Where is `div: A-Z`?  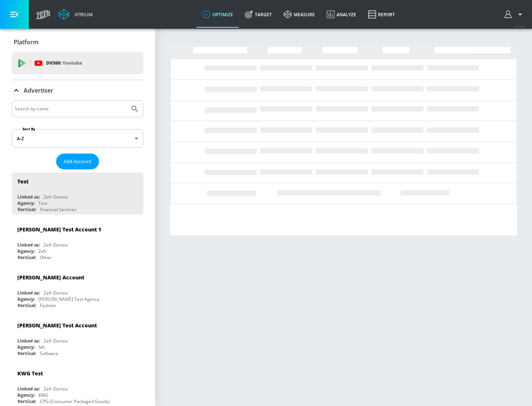 div: A-Z is located at coordinates (78, 138).